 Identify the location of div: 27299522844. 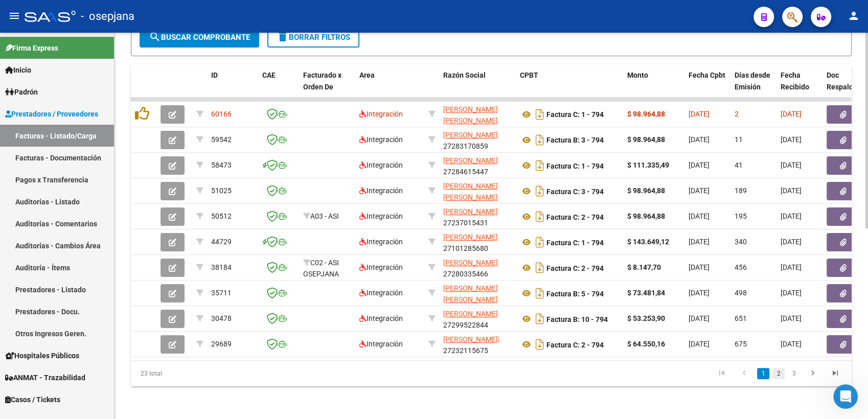
(477, 319).